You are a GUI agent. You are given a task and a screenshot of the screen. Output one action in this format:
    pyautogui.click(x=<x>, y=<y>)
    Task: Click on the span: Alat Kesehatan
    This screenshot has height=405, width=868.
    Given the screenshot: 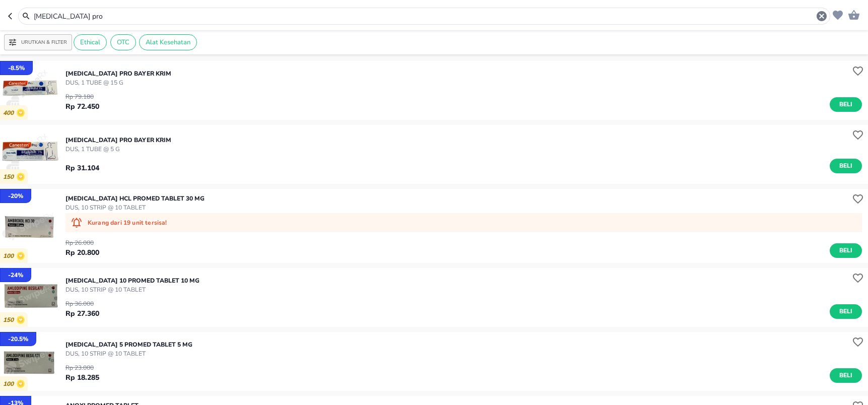 What is the action you would take?
    pyautogui.click(x=168, y=42)
    